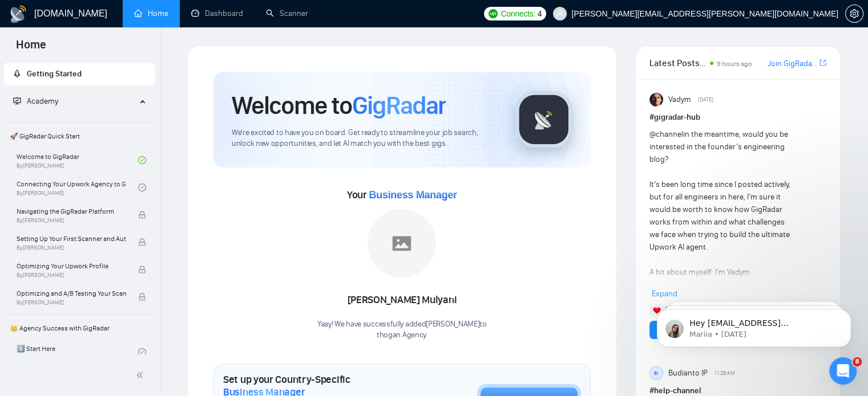 The width and height of the screenshot is (868, 396). Describe the element at coordinates (823, 63) in the screenshot. I see `a: export` at that location.